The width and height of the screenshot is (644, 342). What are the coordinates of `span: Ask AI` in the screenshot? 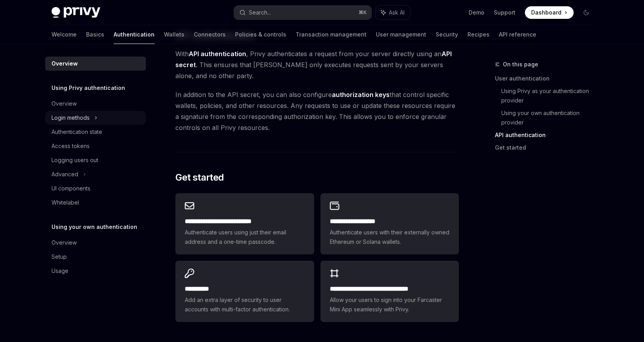 It's located at (396, 12).